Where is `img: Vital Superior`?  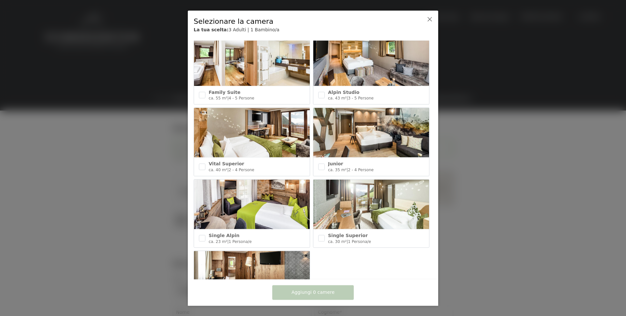
img: Vital Superior is located at coordinates (252, 133).